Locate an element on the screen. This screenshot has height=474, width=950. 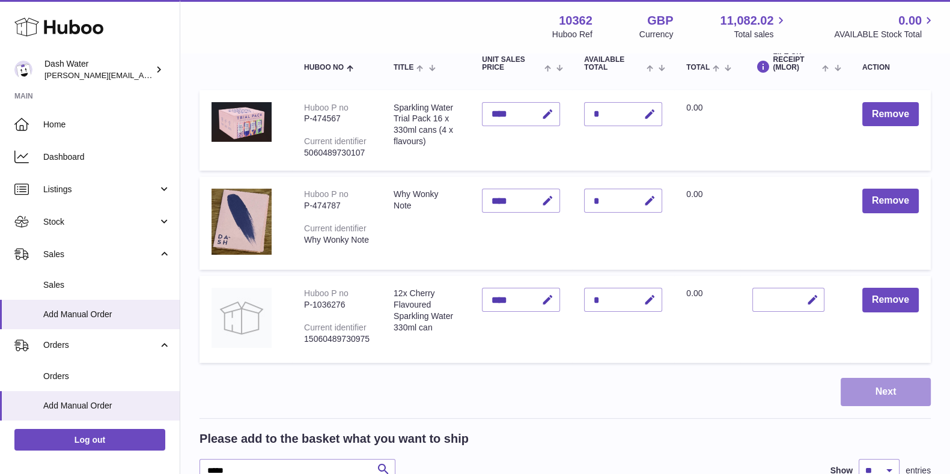
a: 0.00 AVAILABLE Stock Total is located at coordinates (885, 26).